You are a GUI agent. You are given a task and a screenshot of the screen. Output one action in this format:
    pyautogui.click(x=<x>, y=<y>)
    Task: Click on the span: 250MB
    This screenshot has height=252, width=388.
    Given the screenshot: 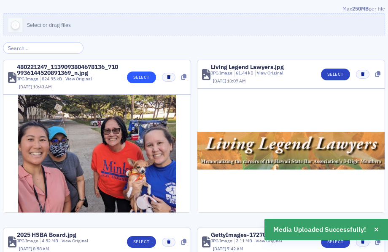 What is the action you would take?
    pyautogui.click(x=360, y=8)
    